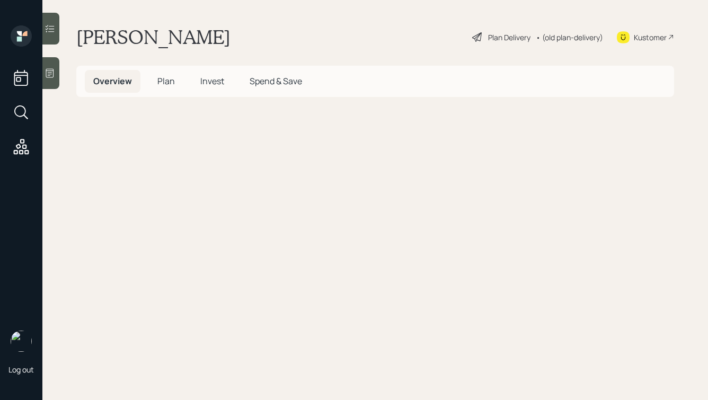 Image resolution: width=708 pixels, height=400 pixels. What do you see at coordinates (112, 81) in the screenshot?
I see `span: Overview` at bounding box center [112, 81].